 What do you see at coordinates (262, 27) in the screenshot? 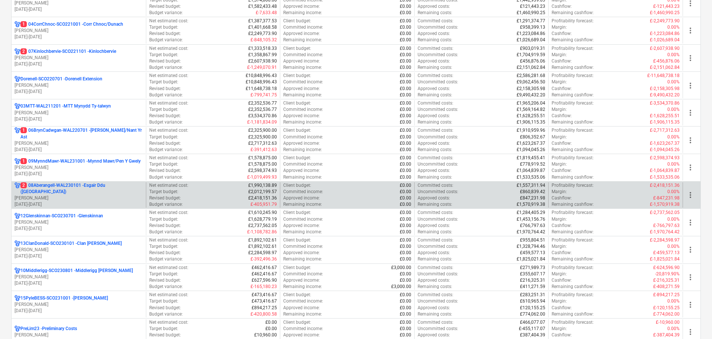
I see `p: £1,401,668.58` at bounding box center [262, 27].